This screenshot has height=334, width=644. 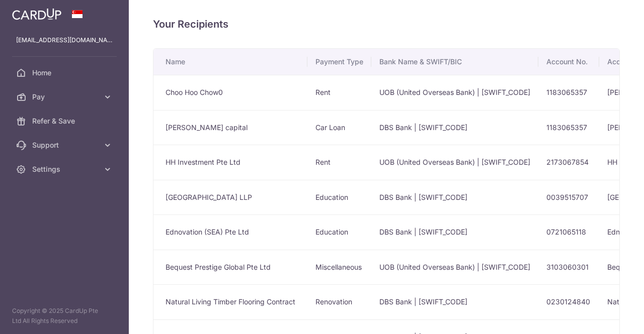 I want to click on span: Support, so click(x=66, y=145).